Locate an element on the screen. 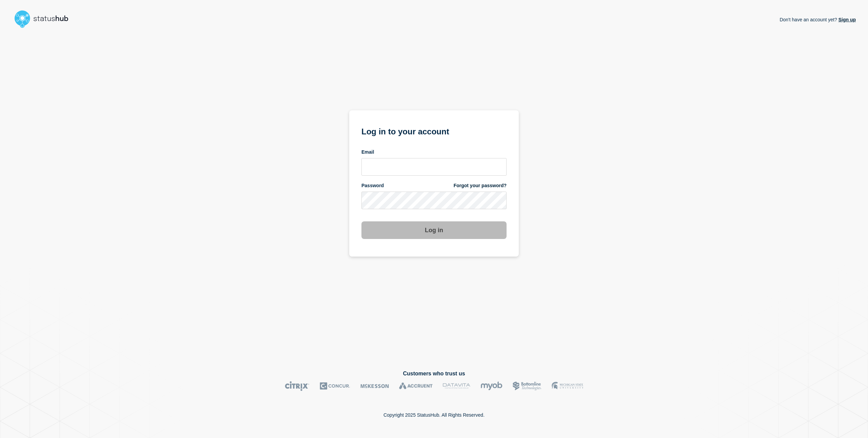 This screenshot has height=438, width=868. img: Citrix logo is located at coordinates (297, 386).